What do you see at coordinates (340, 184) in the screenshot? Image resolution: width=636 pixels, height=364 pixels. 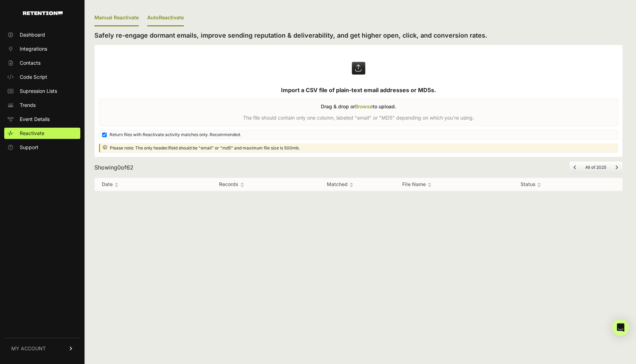 I see `th: Matched` at bounding box center [340, 184].